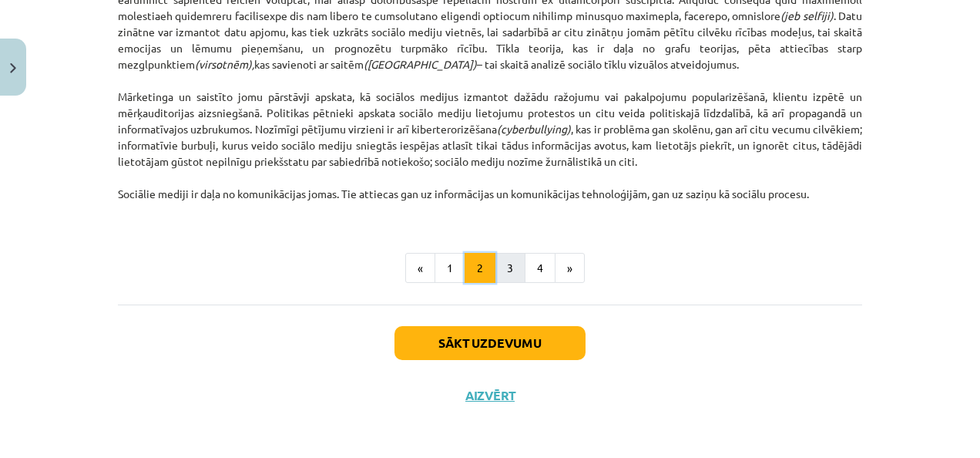 This screenshot has height=458, width=980. What do you see at coordinates (490, 343) in the screenshot?
I see `button: Sākt uzdevumu` at bounding box center [490, 343].